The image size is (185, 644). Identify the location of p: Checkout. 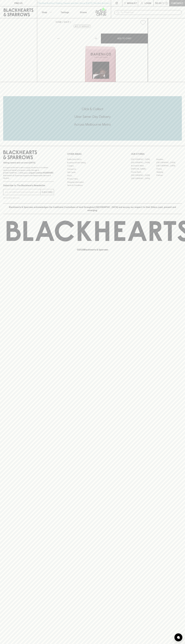
(177, 3).